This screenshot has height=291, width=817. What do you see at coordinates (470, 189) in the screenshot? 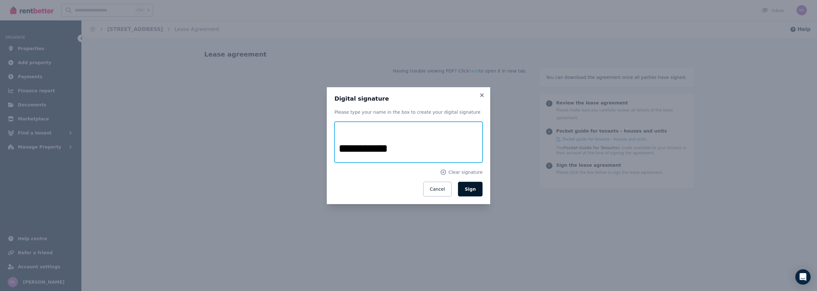
I see `span: Sign` at bounding box center [470, 189].